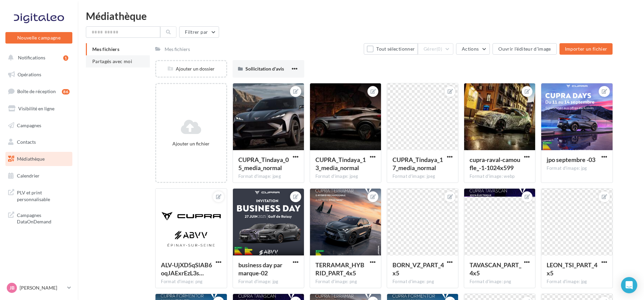 The image size is (644, 300). I want to click on span: (0), so click(439, 49).